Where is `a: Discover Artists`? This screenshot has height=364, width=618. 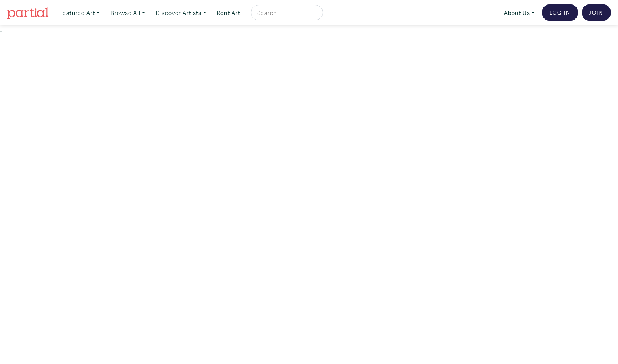 a: Discover Artists is located at coordinates (181, 12).